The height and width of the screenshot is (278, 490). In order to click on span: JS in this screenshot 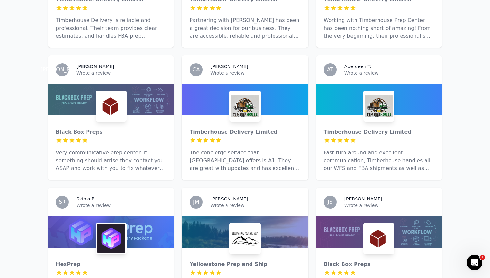, I will do `click(330, 202)`.